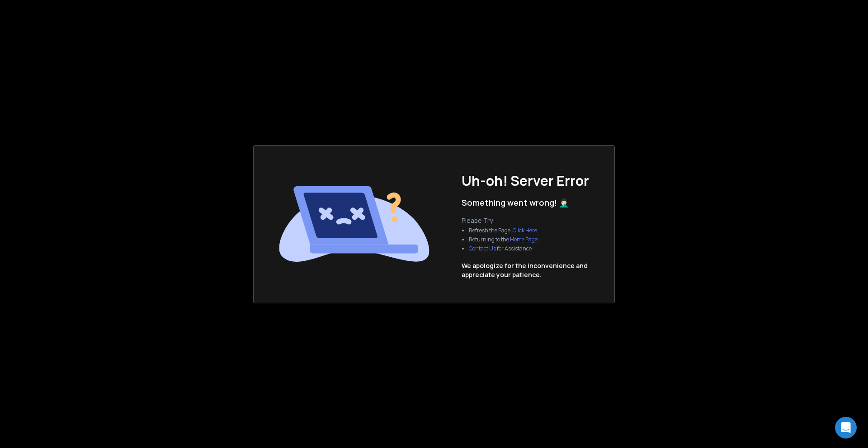 The width and height of the screenshot is (868, 448). I want to click on li: Returning to the ., so click(504, 240).